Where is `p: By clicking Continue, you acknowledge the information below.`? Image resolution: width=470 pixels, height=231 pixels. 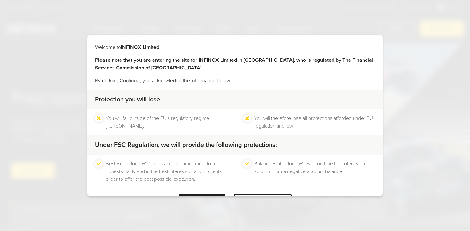
p: By clicking Continue, you acknowledge the information below. is located at coordinates (235, 81).